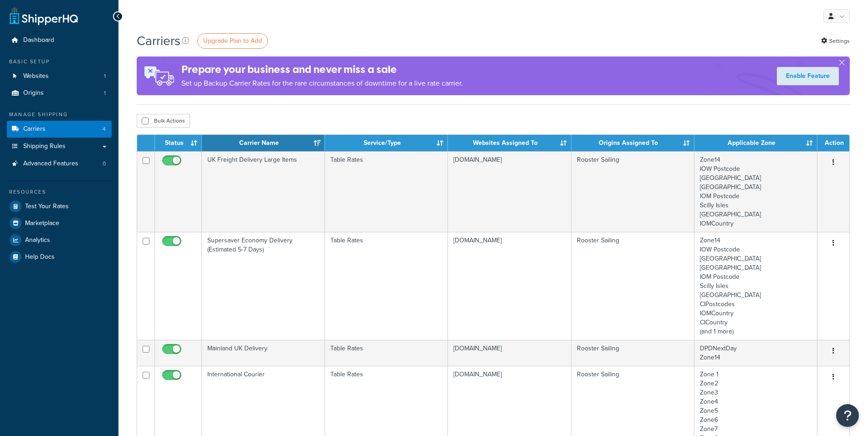 This screenshot has width=868, height=436. Describe the element at coordinates (42, 223) in the screenshot. I see `span: Marketplace` at that location.